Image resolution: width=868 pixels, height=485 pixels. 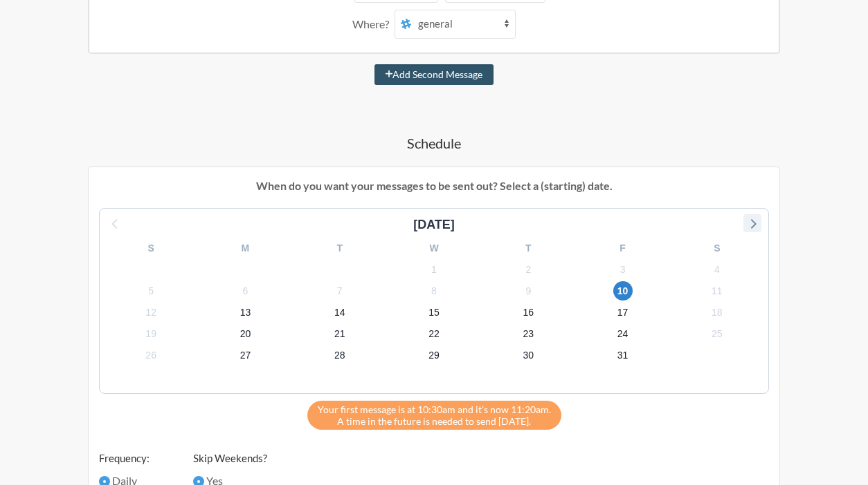 What do you see at coordinates (717, 269) in the screenshot?
I see `span: Tuesday, November 4, 2025` at bounding box center [717, 269].